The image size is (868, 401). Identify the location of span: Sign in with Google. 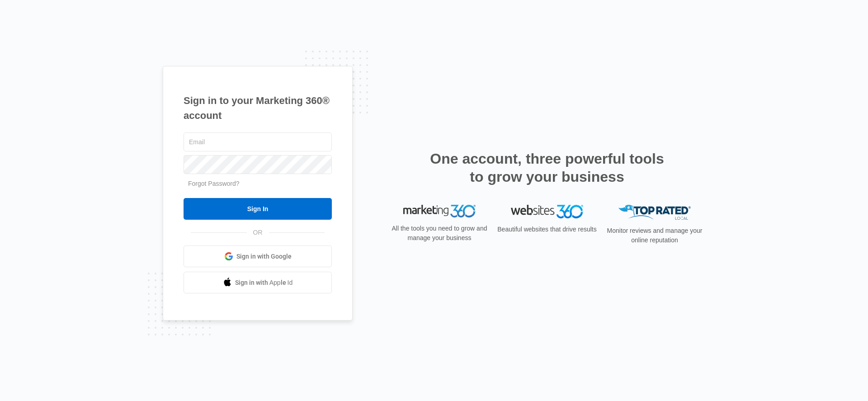
(264, 257).